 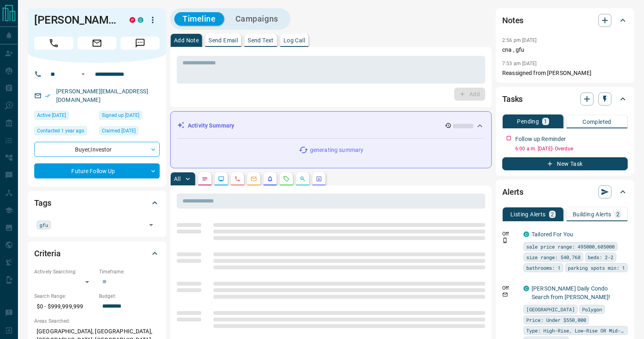 I want to click on h2: Notes, so click(x=513, y=21).